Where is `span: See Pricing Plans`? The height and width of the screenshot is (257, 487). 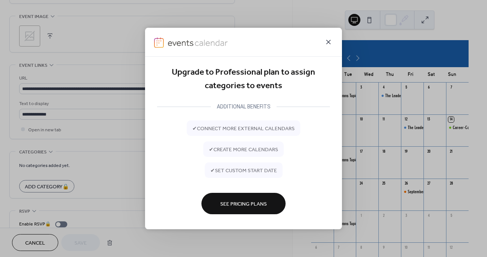 span: See Pricing Plans is located at coordinates (244, 204).